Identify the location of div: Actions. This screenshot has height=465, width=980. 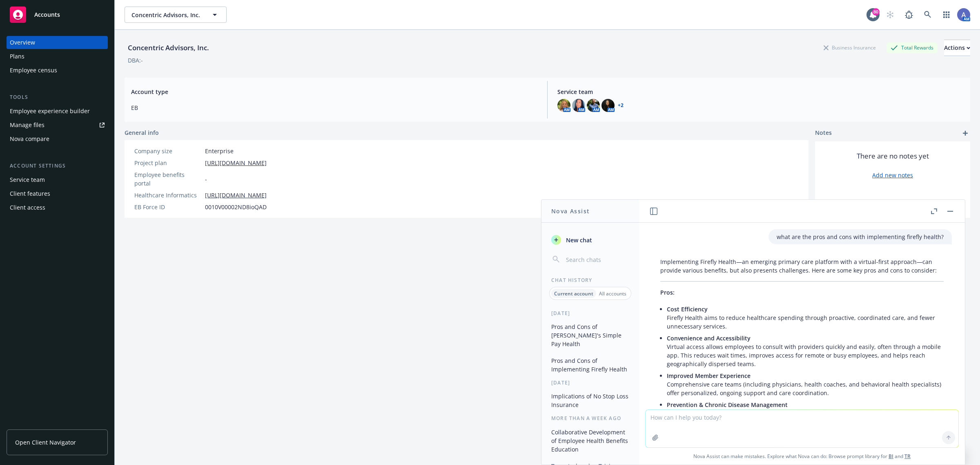
(957, 48).